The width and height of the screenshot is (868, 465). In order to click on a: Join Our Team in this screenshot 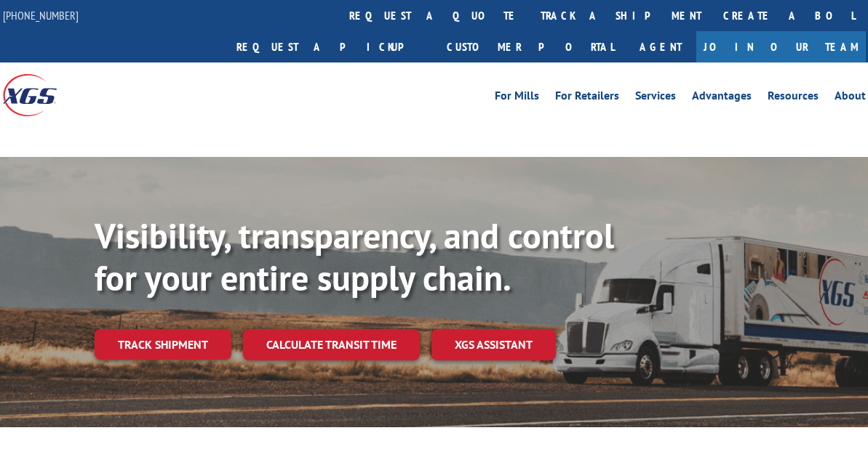, I will do `click(780, 46)`.